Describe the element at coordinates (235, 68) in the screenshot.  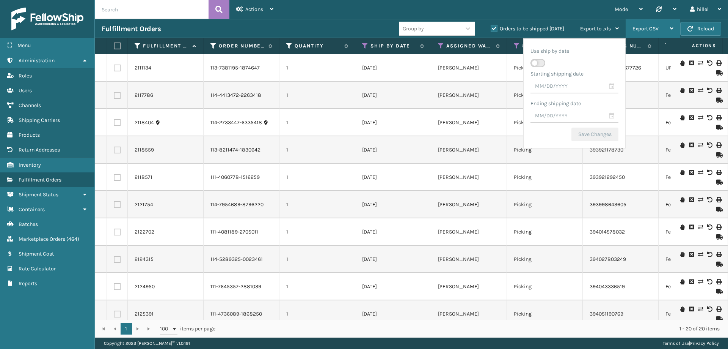
I see `a: 113-7381195-1874647` at that location.